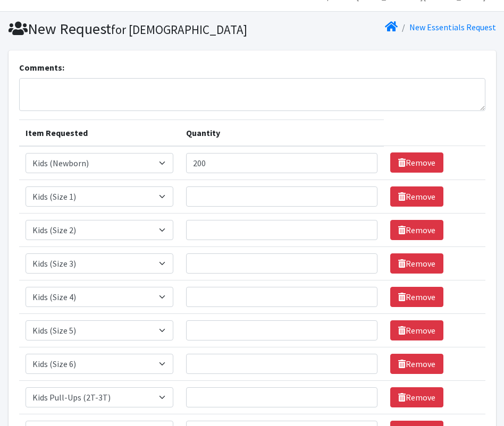 This screenshot has width=504, height=426. I want to click on a: New Essentials Request, so click(452, 27).